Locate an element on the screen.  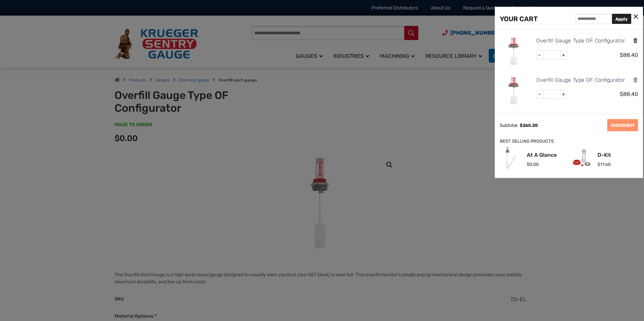
img: At A Glance is located at coordinates (511, 157).